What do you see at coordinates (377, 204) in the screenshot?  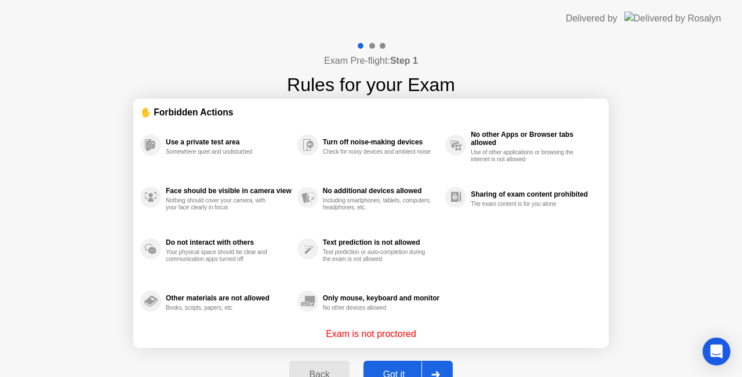 I see `div: Including smartphones, tablets, computers, headphones, etc.` at bounding box center [377, 204].